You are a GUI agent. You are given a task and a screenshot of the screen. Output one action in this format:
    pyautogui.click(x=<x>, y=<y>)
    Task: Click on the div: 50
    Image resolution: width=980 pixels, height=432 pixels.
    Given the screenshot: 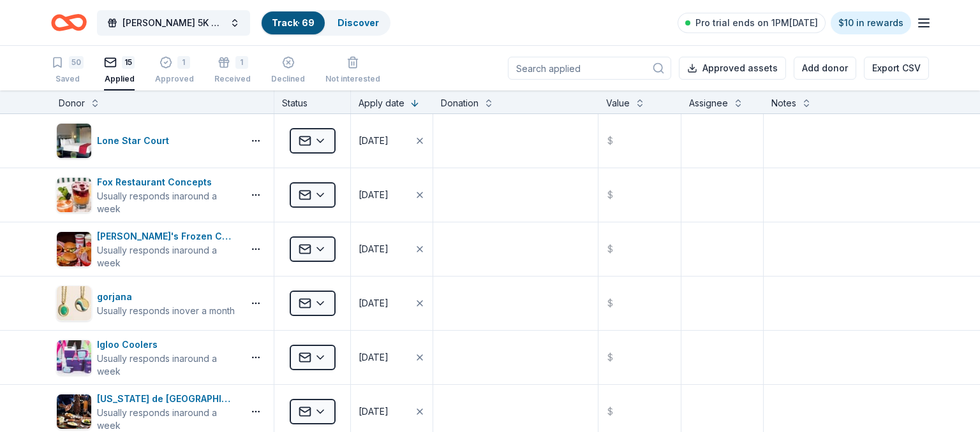 What is the action you would take?
    pyautogui.click(x=76, y=62)
    